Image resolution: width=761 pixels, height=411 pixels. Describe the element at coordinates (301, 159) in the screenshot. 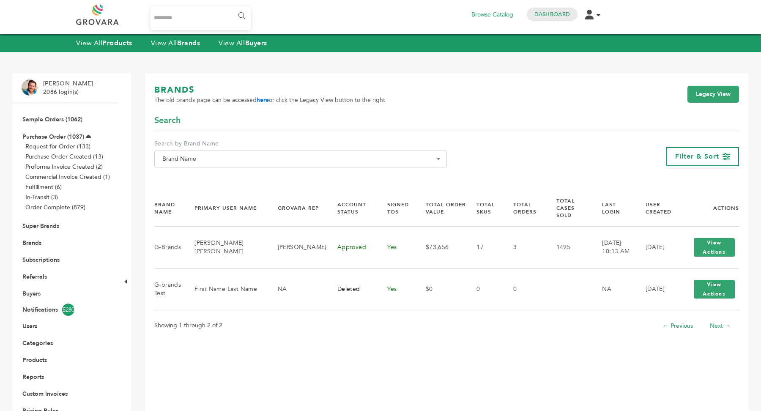

I see `span: Brand Name` at that location.